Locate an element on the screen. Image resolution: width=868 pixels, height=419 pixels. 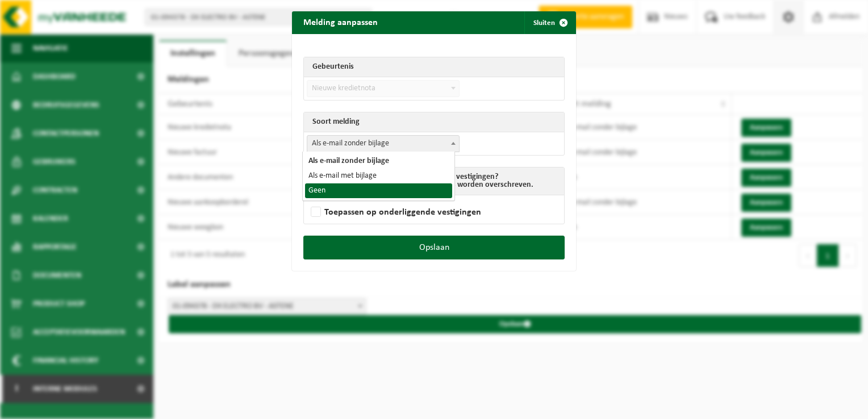
button: Opslaan is located at coordinates (434, 248).